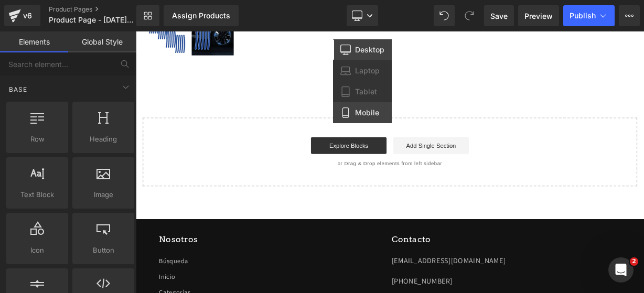 This screenshot has width=644, height=293. I want to click on span: Laptop, so click(367, 71).